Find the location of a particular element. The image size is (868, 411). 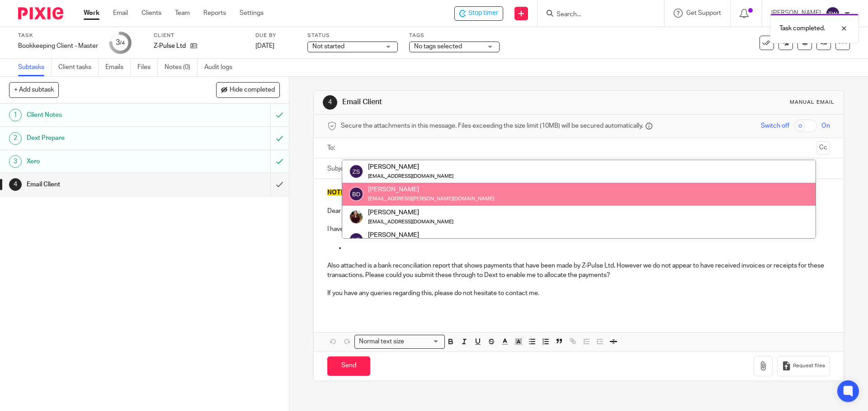

span: Normal text size is located at coordinates (381, 342).